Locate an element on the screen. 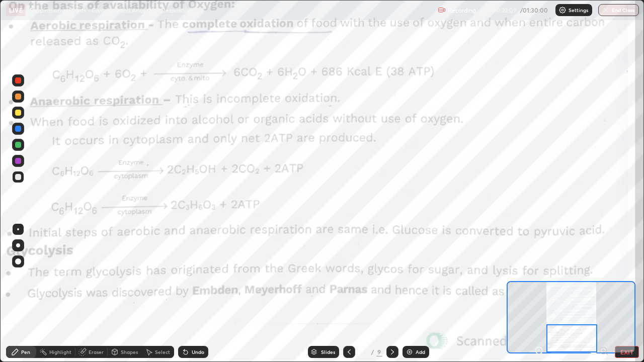 The width and height of the screenshot is (644, 362). img: end-class-cross is located at coordinates (605, 10).